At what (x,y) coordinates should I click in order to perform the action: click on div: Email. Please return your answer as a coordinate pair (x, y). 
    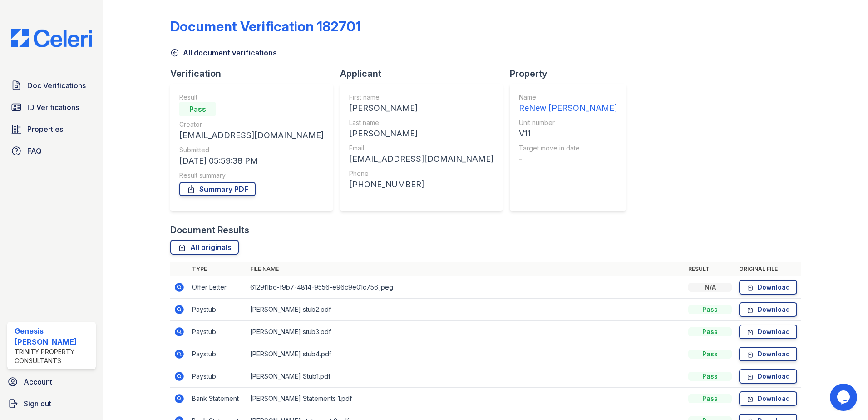
    Looking at the image, I should click on (421, 148).